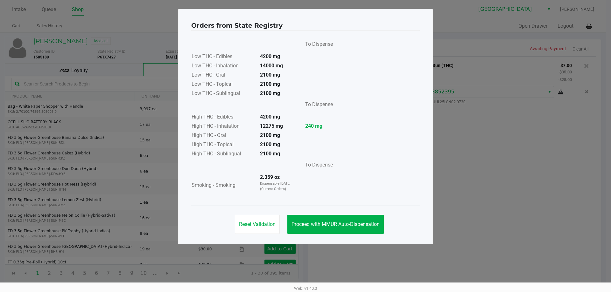 The image size is (611, 292). What do you see at coordinates (257, 224) in the screenshot?
I see `span: Reset Validation` at bounding box center [257, 224].